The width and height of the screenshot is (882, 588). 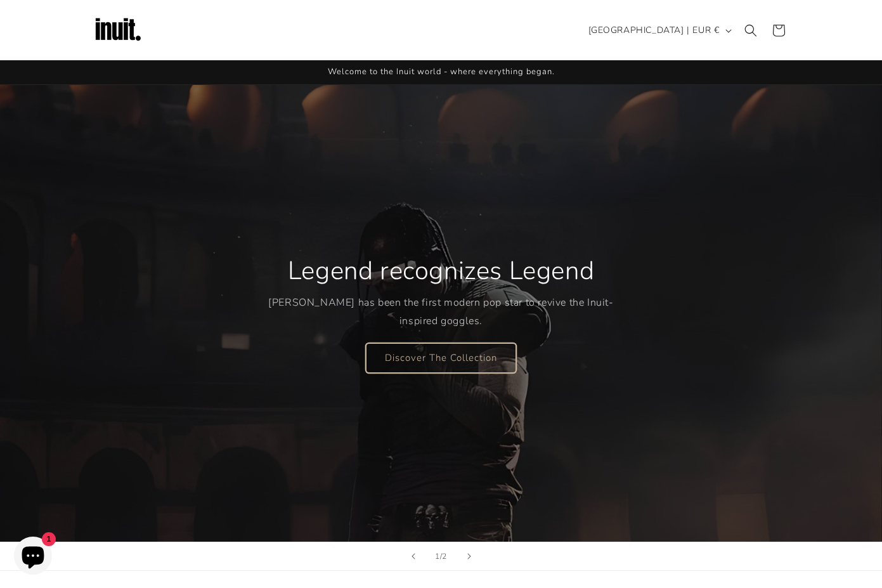 What do you see at coordinates (118, 31) in the screenshot?
I see `img: Inuit Logo` at bounding box center [118, 31].